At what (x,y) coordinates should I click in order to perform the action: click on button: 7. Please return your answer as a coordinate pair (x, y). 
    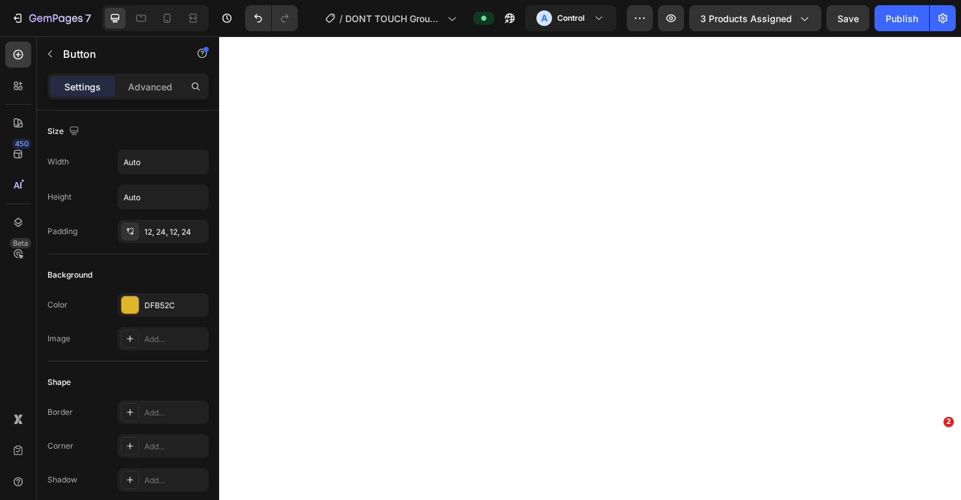
    Looking at the image, I should click on (51, 18).